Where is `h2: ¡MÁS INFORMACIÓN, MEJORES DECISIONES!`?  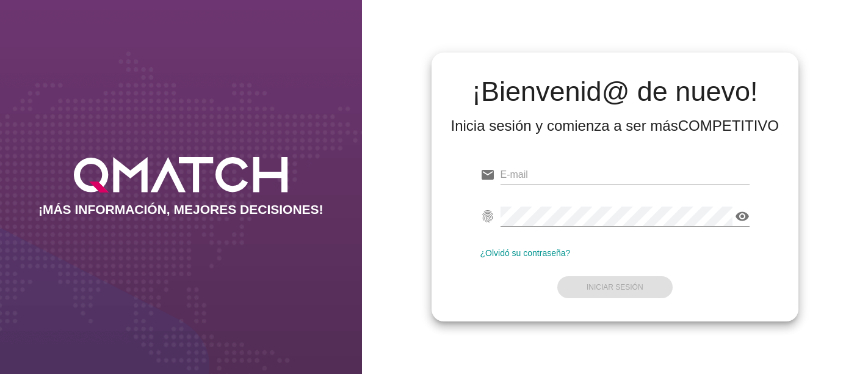
h2: ¡MÁS INFORMACIÓN, MEJORES DECISIONES! is located at coordinates (181, 210).